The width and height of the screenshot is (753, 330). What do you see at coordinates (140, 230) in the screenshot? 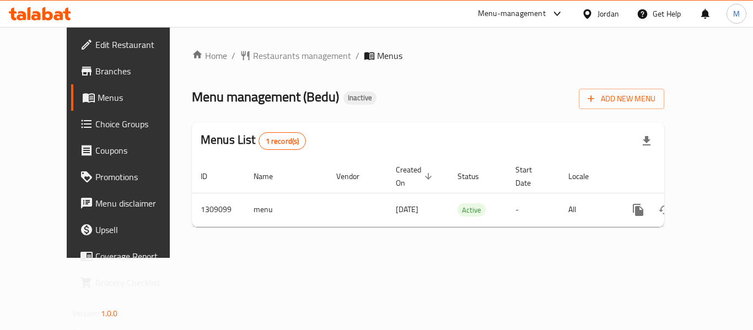
I see `span: Upsell` at bounding box center [140, 230].